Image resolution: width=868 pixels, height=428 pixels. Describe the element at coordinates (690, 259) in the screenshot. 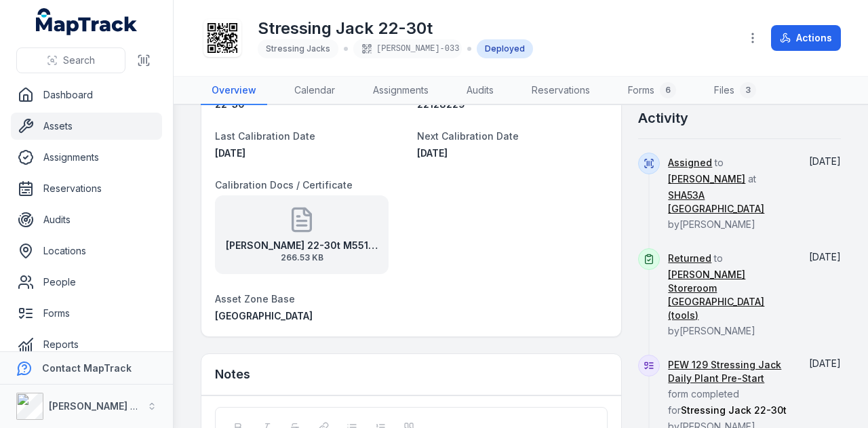

I see `a: Returned` at that location.